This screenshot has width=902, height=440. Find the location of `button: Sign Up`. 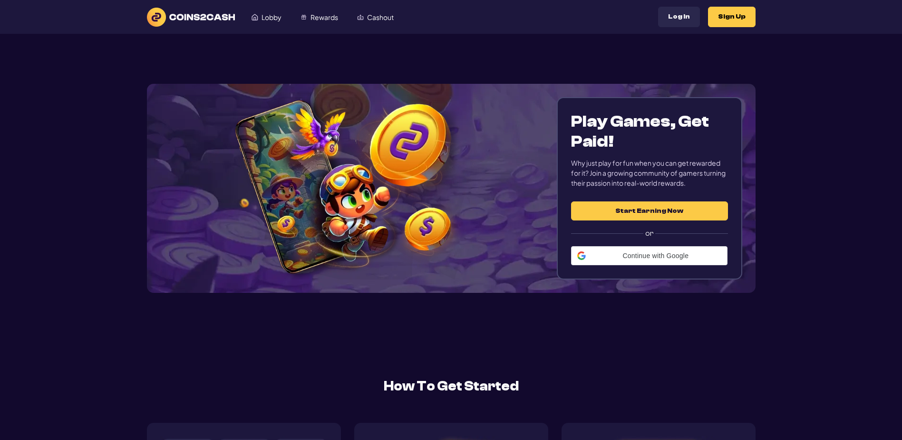

button: Sign Up is located at coordinates (732, 17).